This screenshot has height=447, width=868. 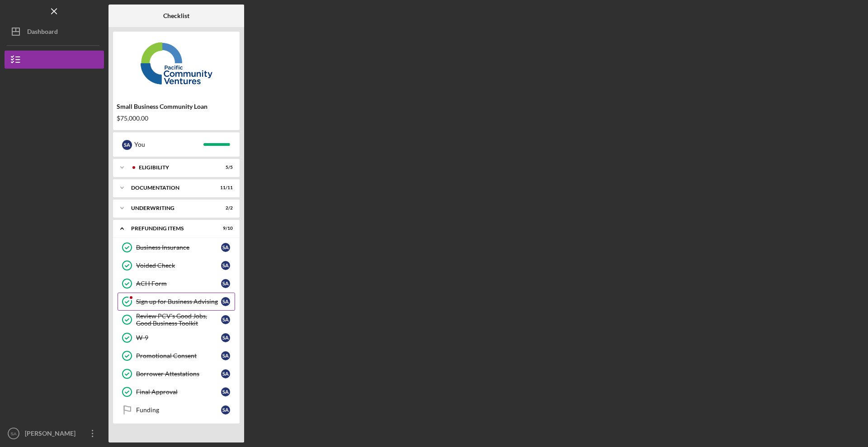 What do you see at coordinates (54, 32) in the screenshot?
I see `a: Dashboard` at bounding box center [54, 32].